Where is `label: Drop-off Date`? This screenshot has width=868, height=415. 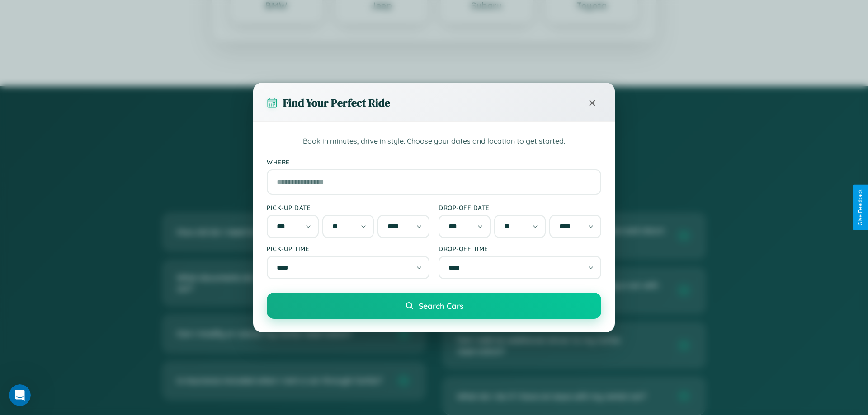
label: Drop-off Date is located at coordinates (520, 208).